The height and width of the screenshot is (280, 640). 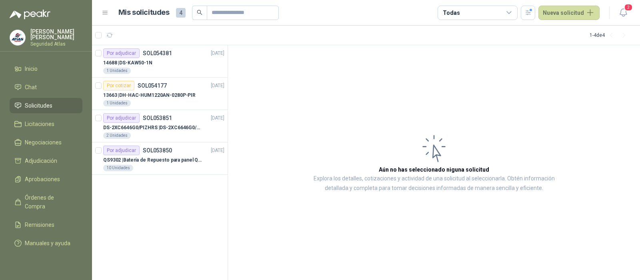 I want to click on span: 2, so click(x=628, y=7).